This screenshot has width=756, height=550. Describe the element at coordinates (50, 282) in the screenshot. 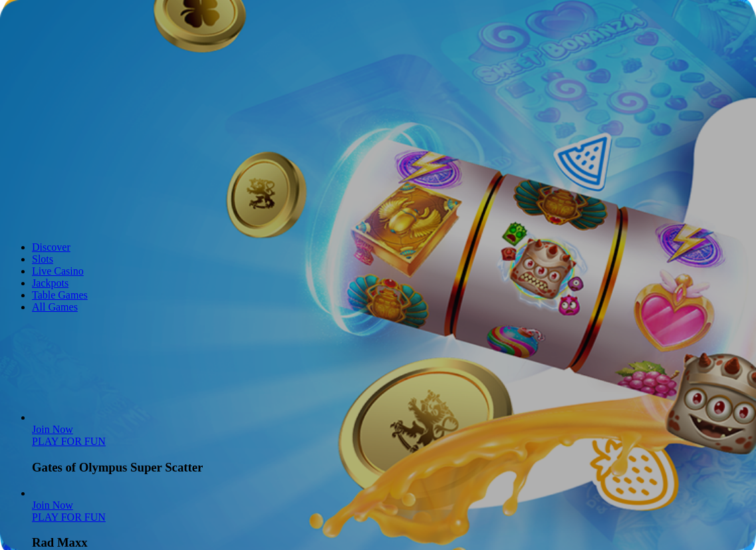

I see `a: Jackpots` at that location.